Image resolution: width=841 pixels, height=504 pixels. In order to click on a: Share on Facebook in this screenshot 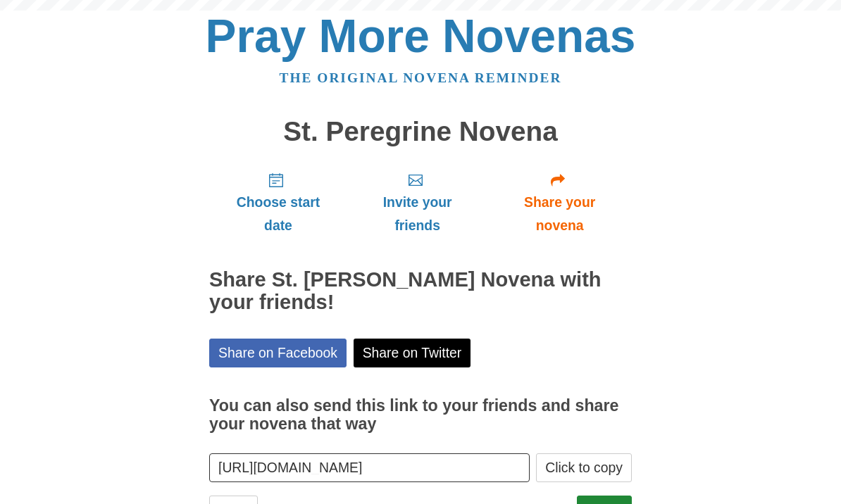, I will do `click(277, 353)`.